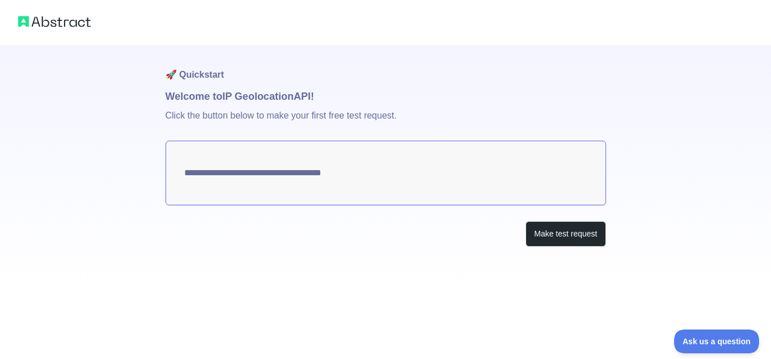 The image size is (771, 359). I want to click on h1: 🚀 Quickstart, so click(385, 67).